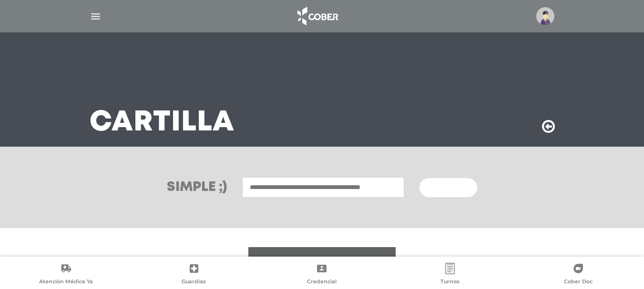 The height and width of the screenshot is (289, 644). Describe the element at coordinates (448, 188) in the screenshot. I see `button: Buscar` at that location.